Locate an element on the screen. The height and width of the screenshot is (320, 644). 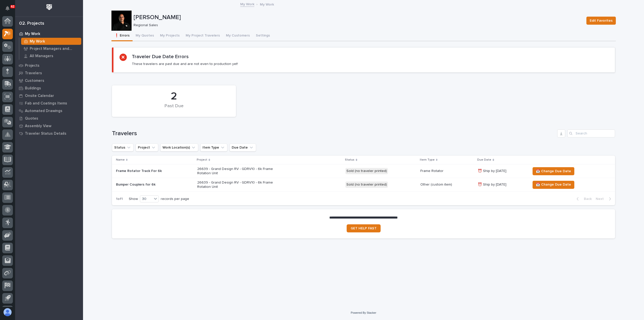
a: Powered By Stacker is located at coordinates (363, 312).